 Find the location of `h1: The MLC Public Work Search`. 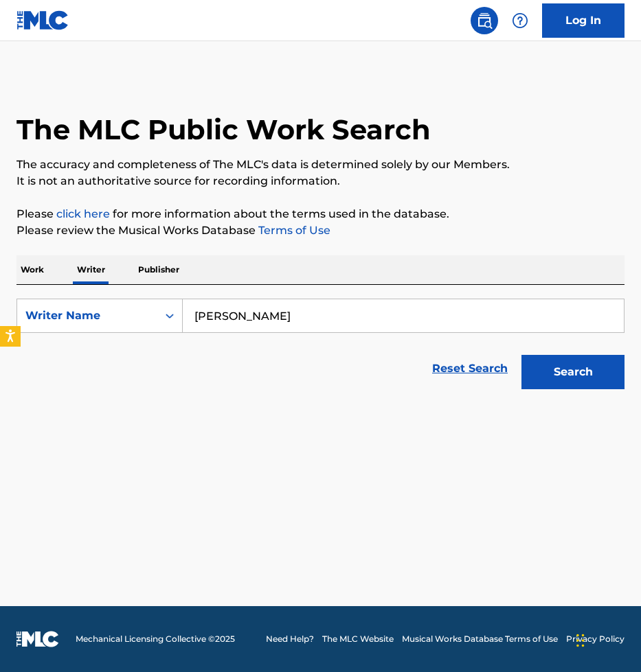

h1: The MLC Public Work Search is located at coordinates (223, 130).